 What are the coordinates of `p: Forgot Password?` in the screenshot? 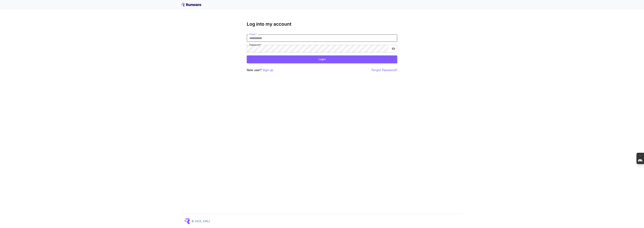 It's located at (385, 70).